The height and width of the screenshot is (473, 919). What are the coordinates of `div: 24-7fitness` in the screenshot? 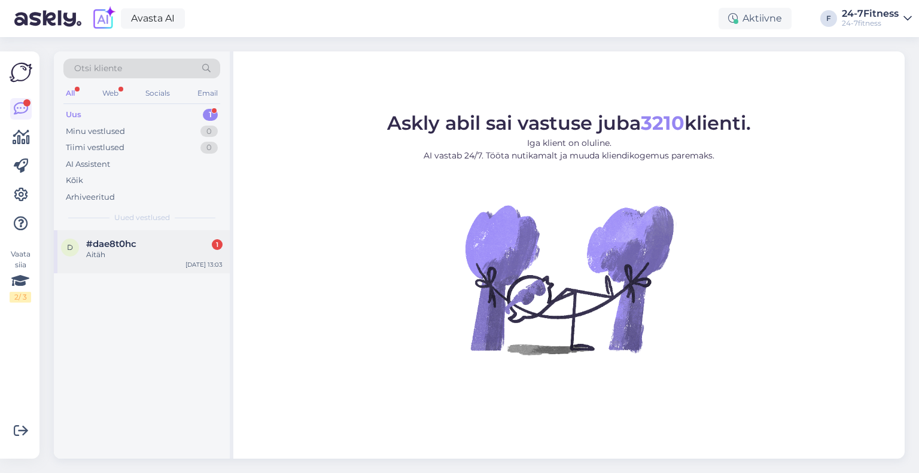 It's located at (870, 23).